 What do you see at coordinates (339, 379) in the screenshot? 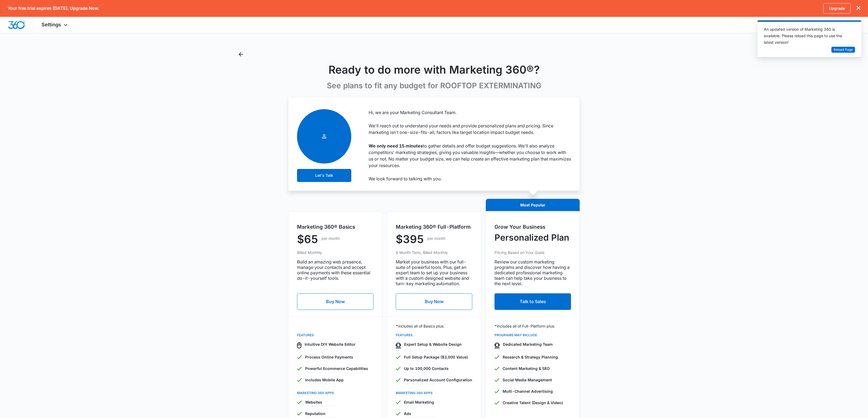
I see `p: Includes Mobile App` at bounding box center [339, 379].